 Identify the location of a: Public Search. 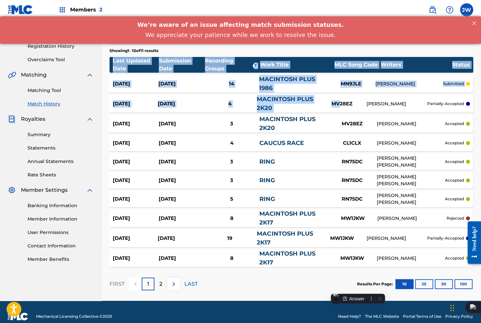
(432, 10).